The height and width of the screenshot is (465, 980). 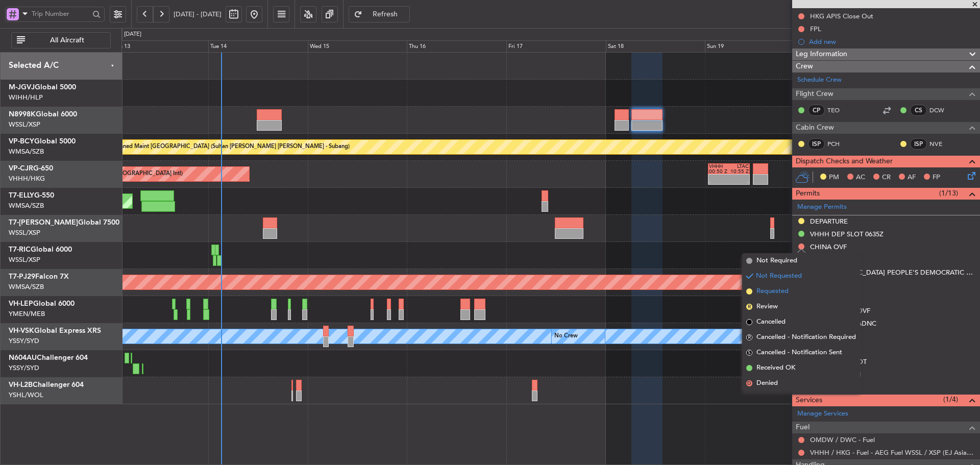 What do you see at coordinates (457, 46) in the screenshot?
I see `div: Thu 16` at bounding box center [457, 46].